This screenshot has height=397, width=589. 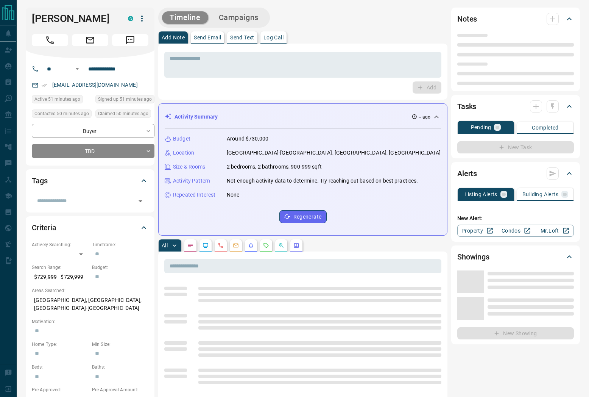 I want to click on svg: Opportunities, so click(x=281, y=245).